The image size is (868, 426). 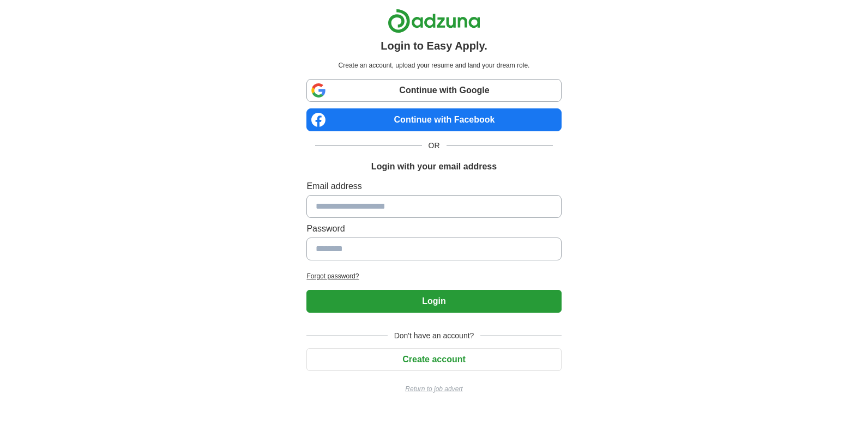 I want to click on h1: Login to Easy Apply., so click(x=434, y=46).